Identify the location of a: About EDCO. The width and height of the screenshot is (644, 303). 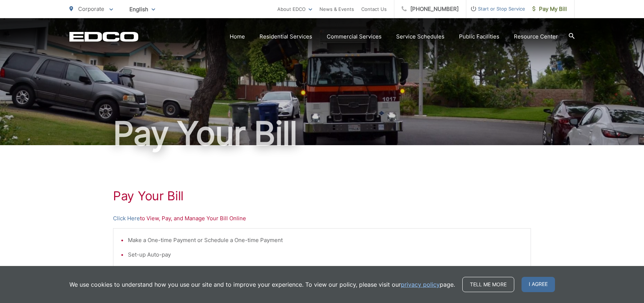
(295, 9).